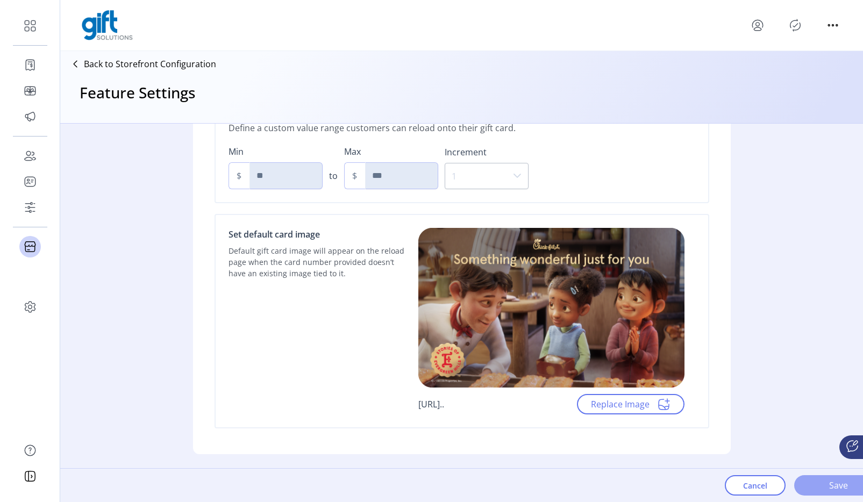  I want to click on label: Increment, so click(486, 152).